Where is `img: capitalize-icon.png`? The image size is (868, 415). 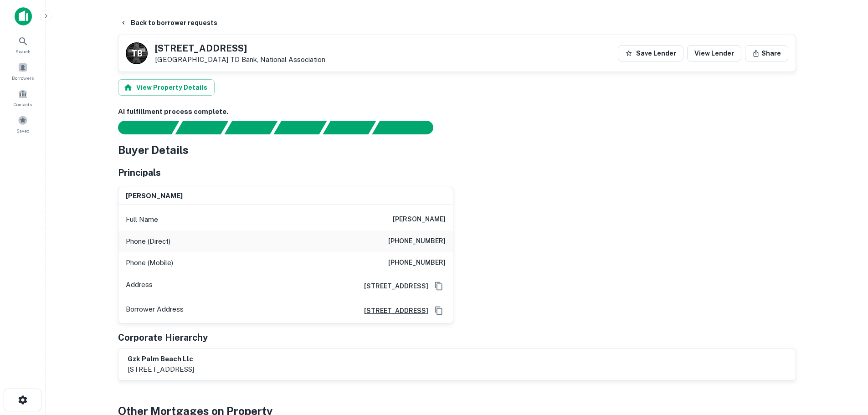 img: capitalize-icon.png is located at coordinates (23, 16).